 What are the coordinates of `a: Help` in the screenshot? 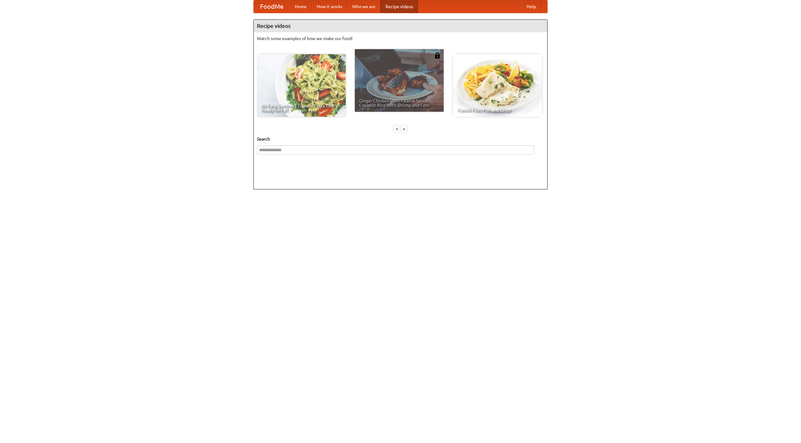 It's located at (532, 7).